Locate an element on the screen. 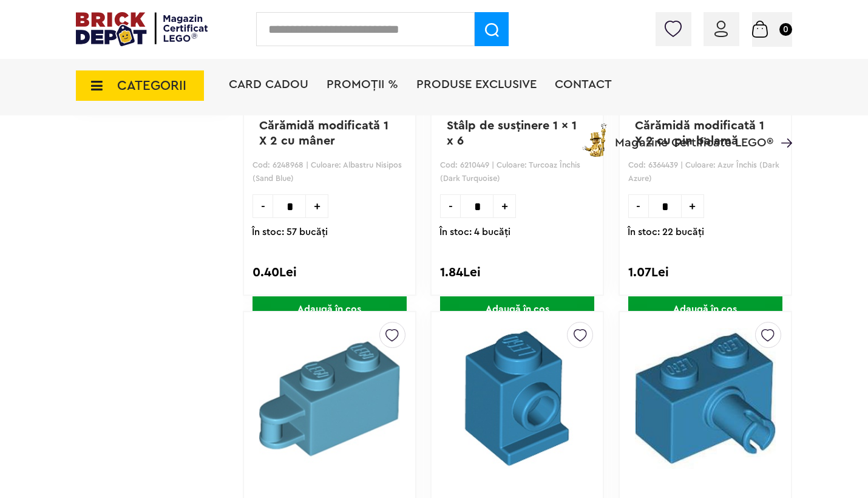  a: Magazine Certificate LEGO® is located at coordinates (783, 127).